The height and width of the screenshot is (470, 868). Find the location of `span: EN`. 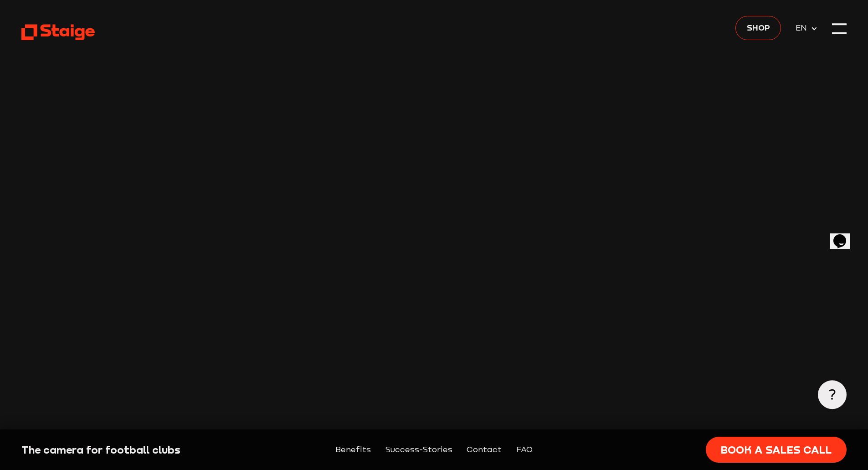

span: EN is located at coordinates (803, 28).